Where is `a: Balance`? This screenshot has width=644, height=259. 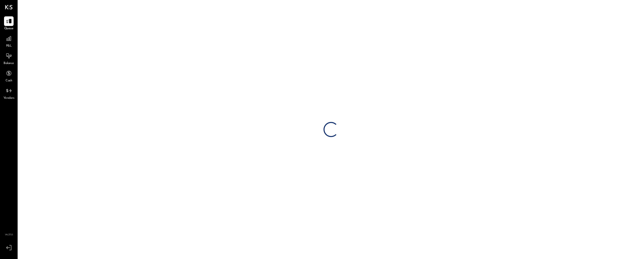
a: Balance is located at coordinates (9, 59).